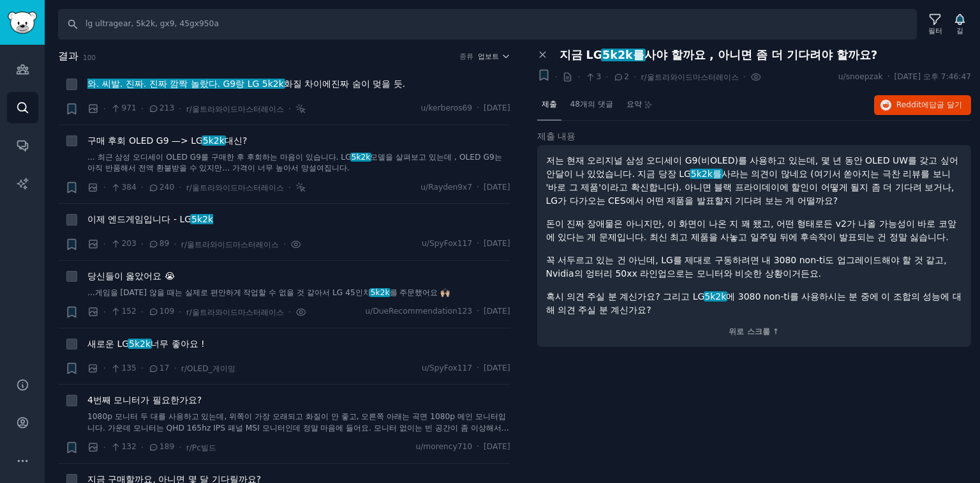 This screenshot has height=483, width=980. I want to click on a: Reddit에답글 달기, so click(922, 105).